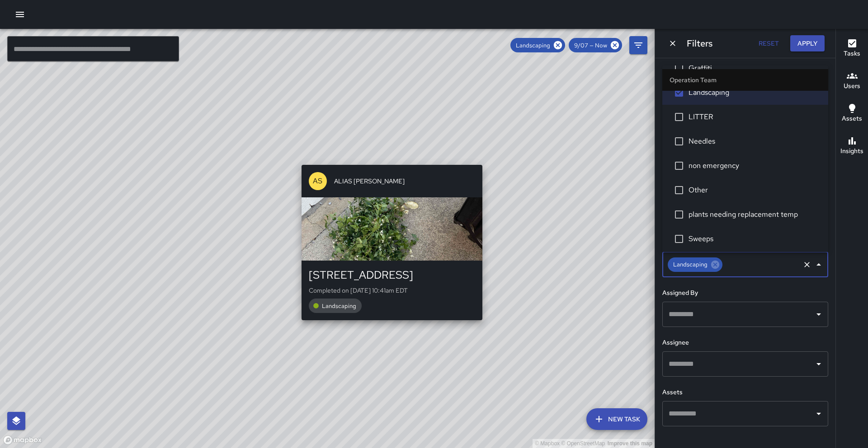  I want to click on span: non emergency, so click(755, 166).